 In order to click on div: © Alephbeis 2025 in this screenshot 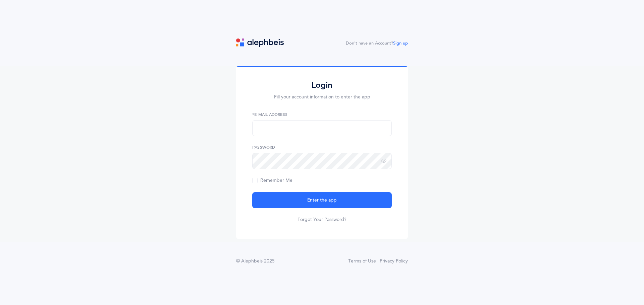, I will do `click(255, 261)`.